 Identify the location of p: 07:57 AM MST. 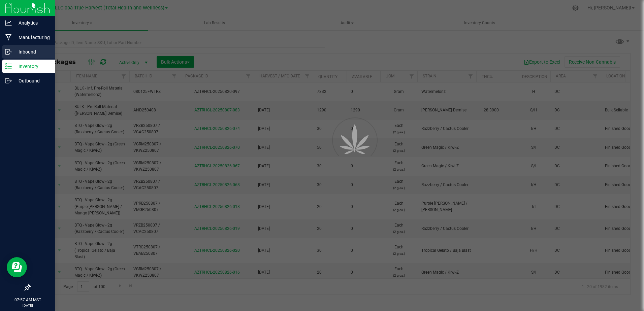
(27, 300).